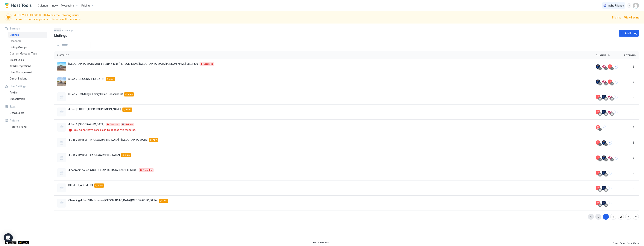 The width and height of the screenshot is (644, 246). Describe the element at coordinates (616, 17) in the screenshot. I see `span: Dismiss` at that location.